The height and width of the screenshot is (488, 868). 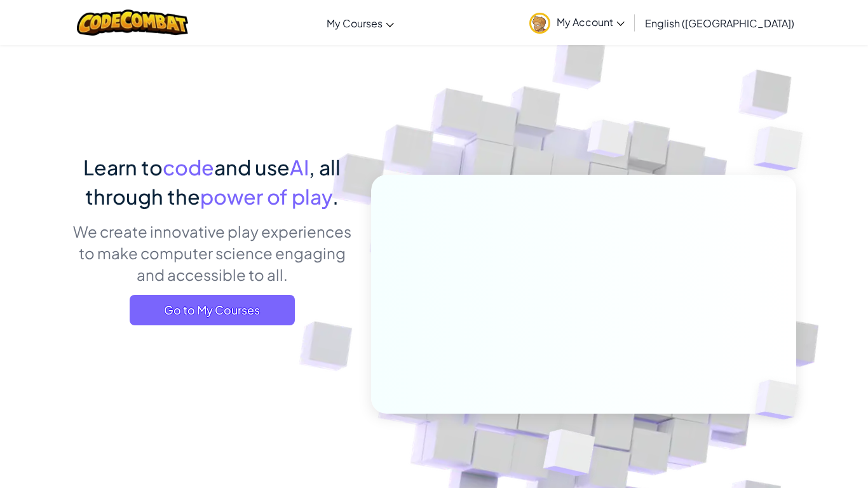 I want to click on p: We create innovative play experiences to make computer science engaging and accessible to all., so click(x=211, y=252).